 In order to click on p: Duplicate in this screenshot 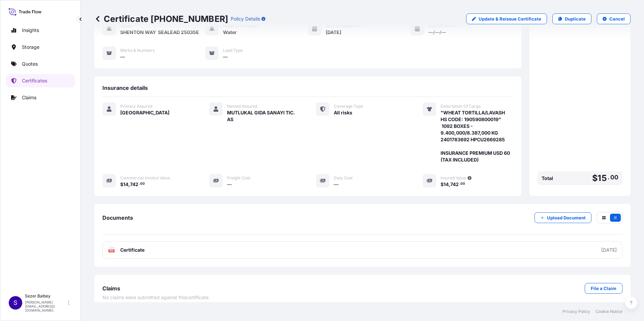, I will do `click(575, 19)`.